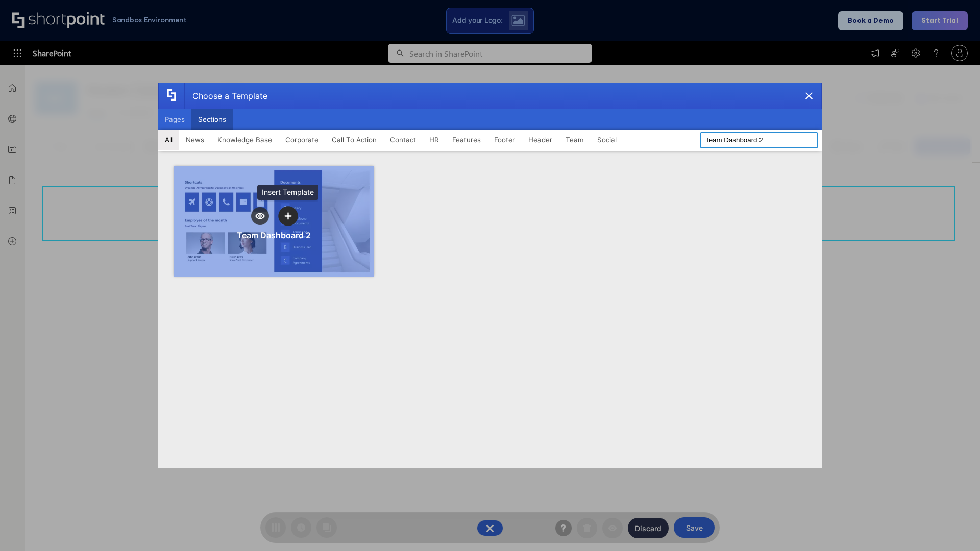  I want to click on div: Team Dashboard 2, so click(274, 235).